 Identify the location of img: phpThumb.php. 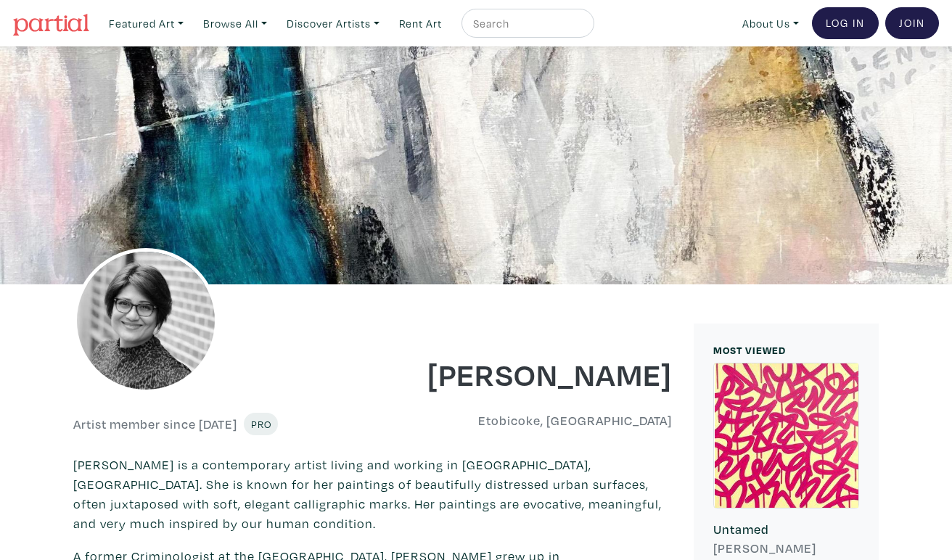
(146, 321).